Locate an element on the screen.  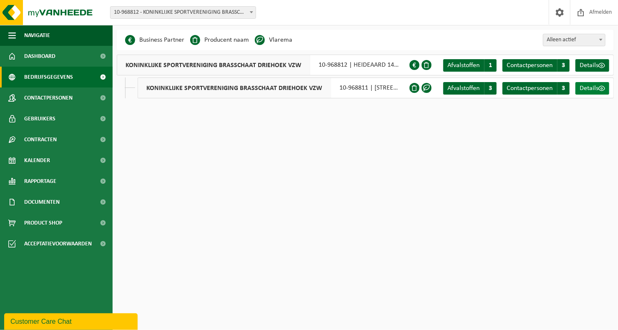
span: Kalender is located at coordinates (37, 161).